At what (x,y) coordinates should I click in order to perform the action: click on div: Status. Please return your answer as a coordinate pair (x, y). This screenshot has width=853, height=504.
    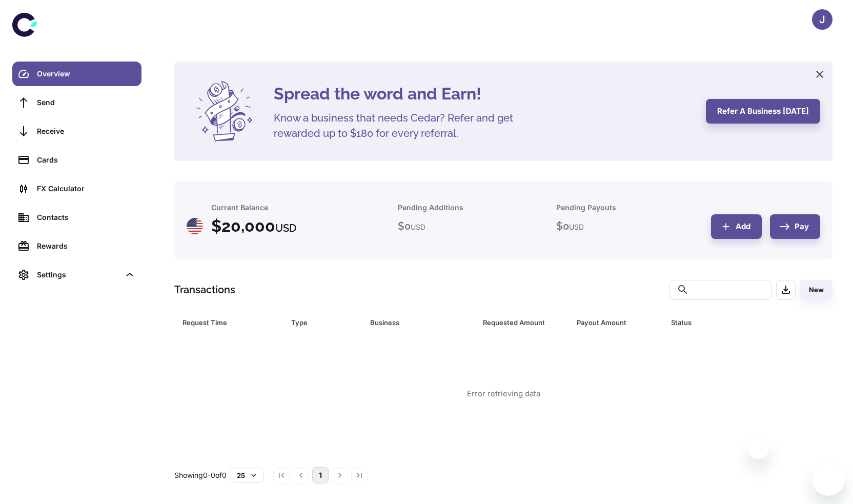
    Looking at the image, I should click on (724, 322).